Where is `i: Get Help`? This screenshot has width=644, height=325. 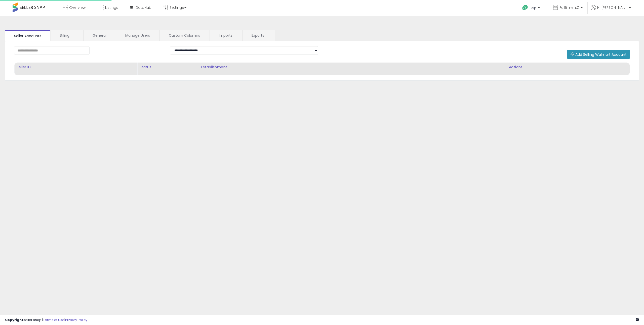 i: Get Help is located at coordinates (525, 8).